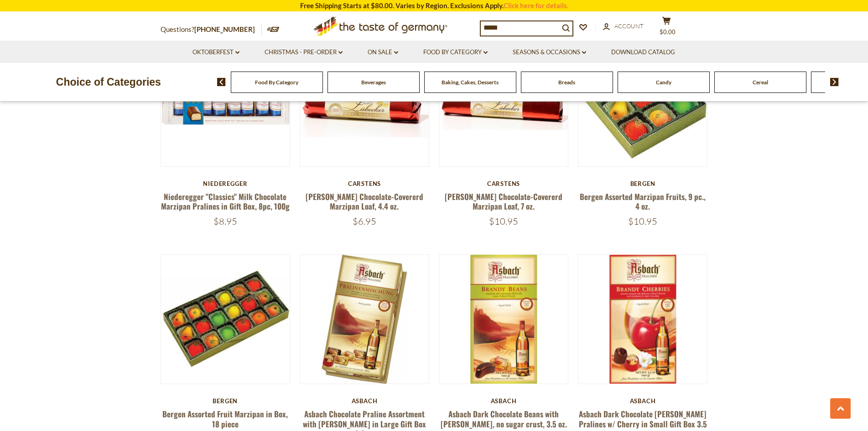  What do you see at coordinates (221, 82) in the screenshot?
I see `img: previous arrow` at bounding box center [221, 82].